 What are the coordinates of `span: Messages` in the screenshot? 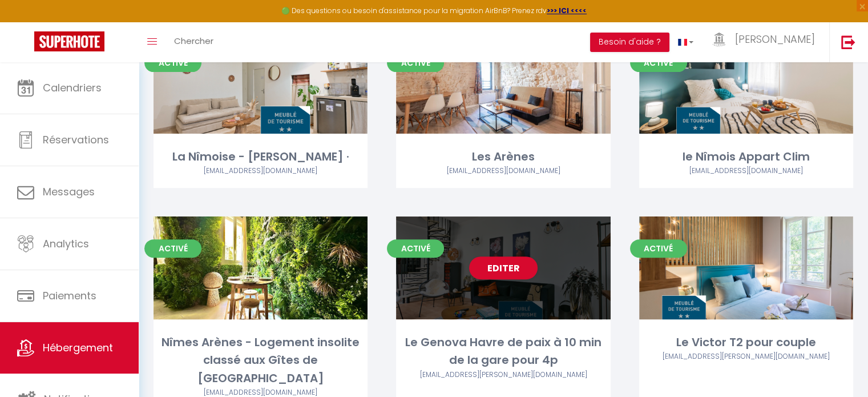 It's located at (68, 191).